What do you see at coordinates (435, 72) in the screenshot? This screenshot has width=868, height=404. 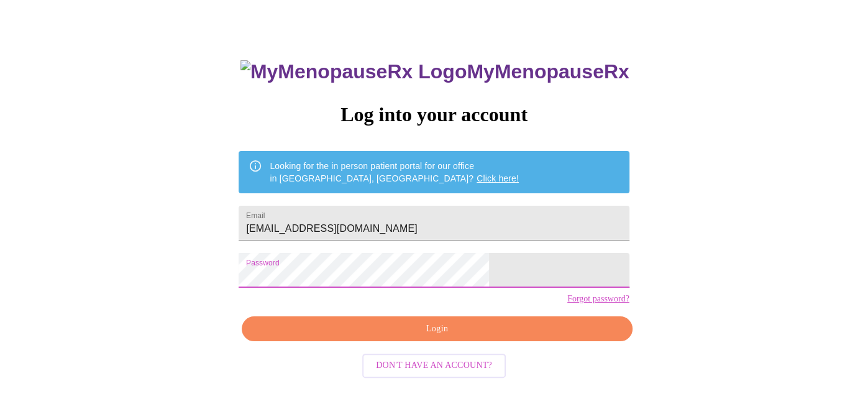 I see `h3: MyMenopauseRx` at bounding box center [435, 72].